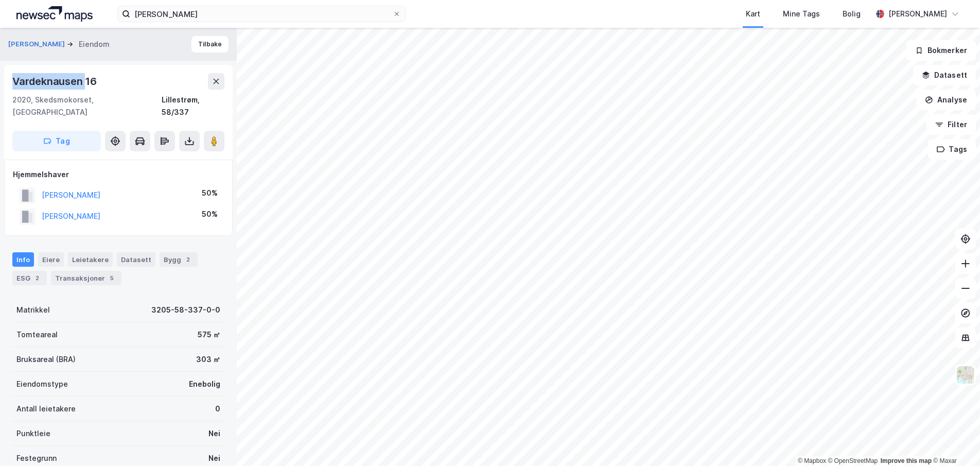 This screenshot has width=980, height=466. I want to click on div: 303 ㎡, so click(208, 359).